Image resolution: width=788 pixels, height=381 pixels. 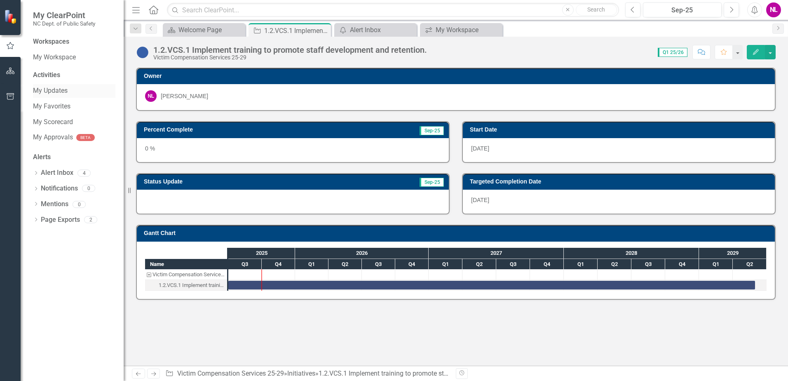 I want to click on div: 2026, so click(x=362, y=253).